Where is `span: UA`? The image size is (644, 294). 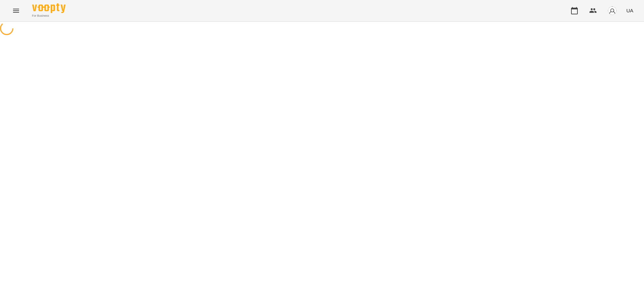
span: UA is located at coordinates (630, 10).